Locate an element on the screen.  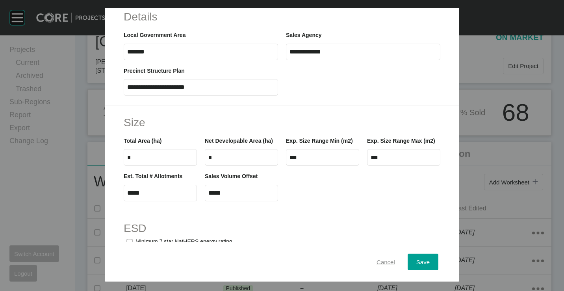
h2: ESD is located at coordinates (282, 228).